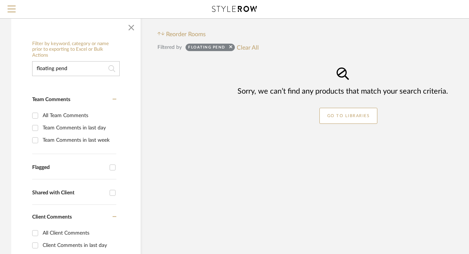  I want to click on div: Team Comments in last week, so click(78, 140).